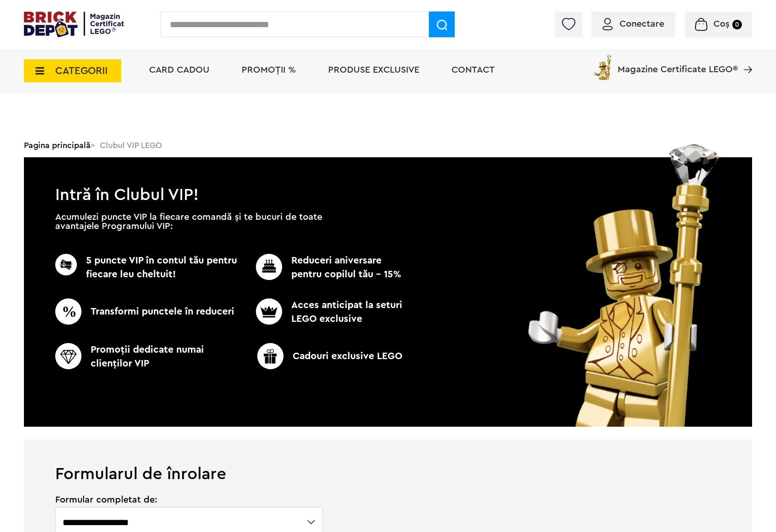  What do you see at coordinates (388, 145) in the screenshot?
I see `div: > Clubul VIP LEGO` at bounding box center [388, 145].